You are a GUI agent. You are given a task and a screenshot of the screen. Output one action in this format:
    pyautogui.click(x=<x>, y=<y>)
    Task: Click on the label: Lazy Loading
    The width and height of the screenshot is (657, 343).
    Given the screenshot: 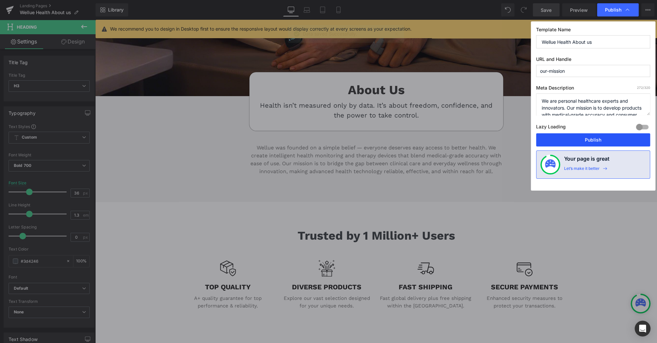 What is the action you would take?
    pyautogui.click(x=551, y=128)
    